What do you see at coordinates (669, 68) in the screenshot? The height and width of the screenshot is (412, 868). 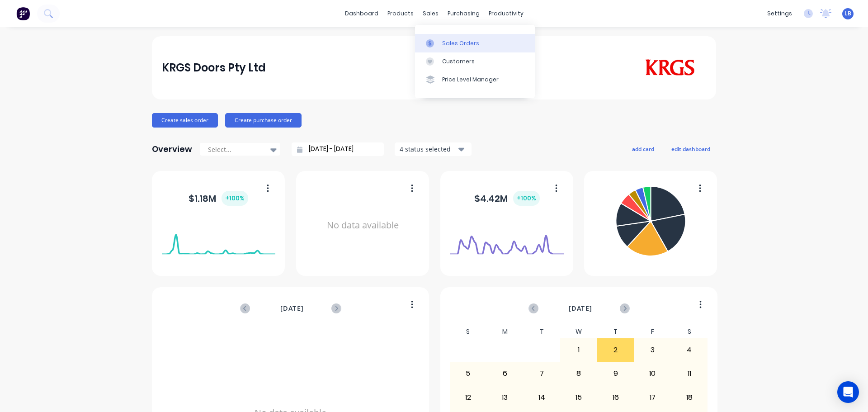 I see `img: KRGS Doors Pty Ltd` at bounding box center [669, 68].